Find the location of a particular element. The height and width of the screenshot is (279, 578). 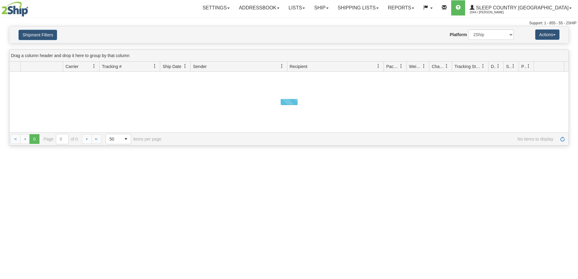

a: Refresh is located at coordinates (563, 139).